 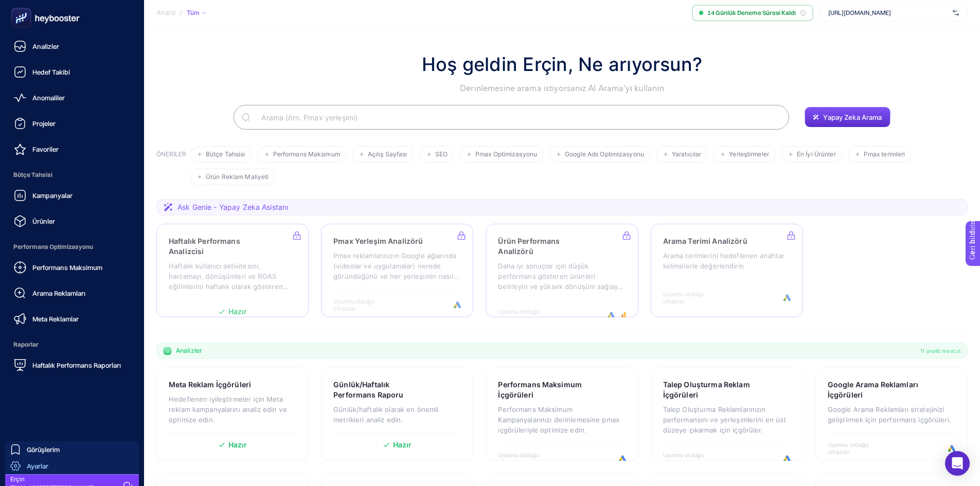 What do you see at coordinates (72, 47) in the screenshot?
I see `a: Analizler` at bounding box center [72, 47].